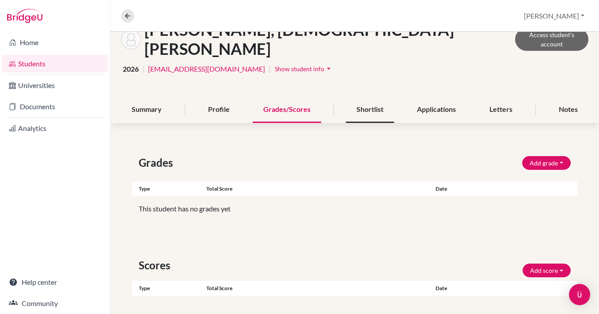 This screenshot has width=599, height=314. I want to click on button: Add score, so click(547, 270).